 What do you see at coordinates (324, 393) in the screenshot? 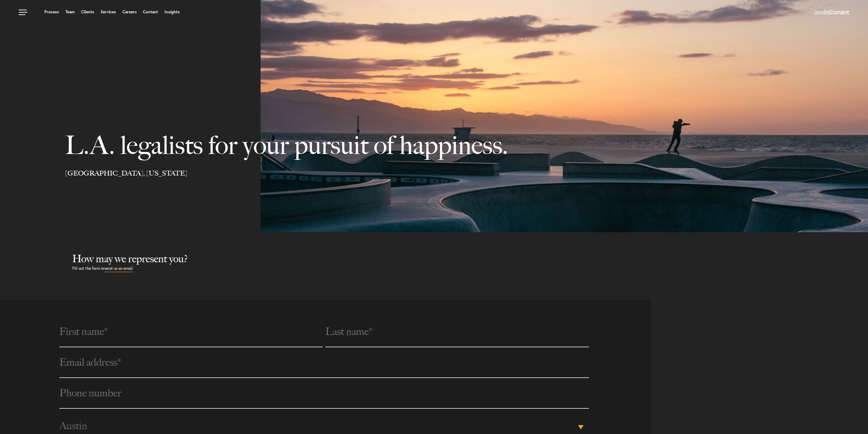
I see `input: Phone number` at bounding box center [324, 393].